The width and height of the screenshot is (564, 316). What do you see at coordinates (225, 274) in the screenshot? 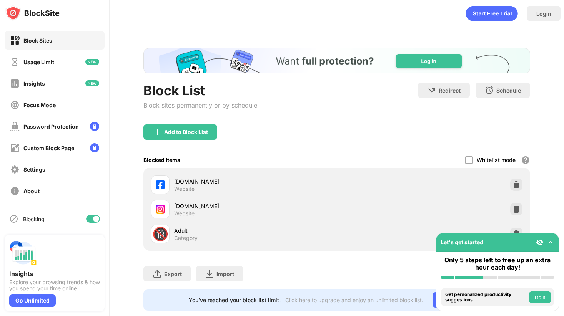
I see `div: Import` at bounding box center [225, 274].